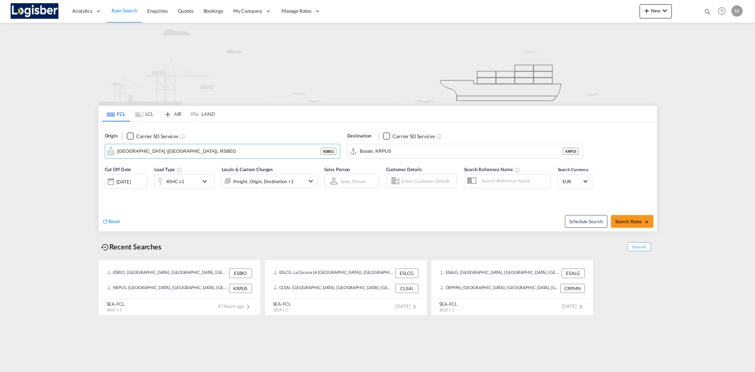 This screenshot has height=372, width=755. Describe the element at coordinates (632, 221) in the screenshot. I see `button: Search Ratesicon-arrow-right` at that location.